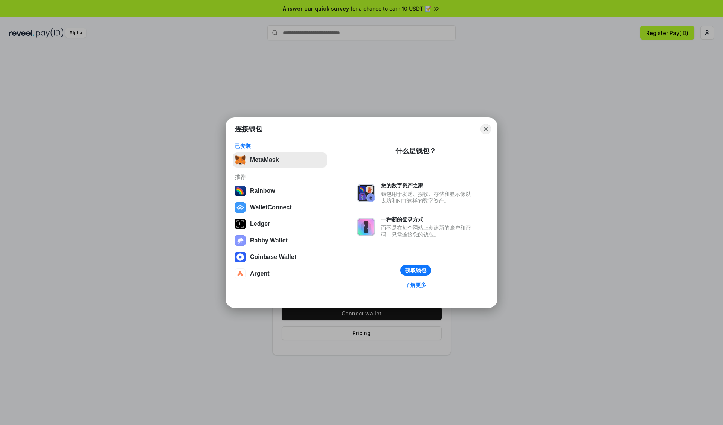 The image size is (723, 425). Describe the element at coordinates (280, 257) in the screenshot. I see `button: Coinbase Wallet` at that location.